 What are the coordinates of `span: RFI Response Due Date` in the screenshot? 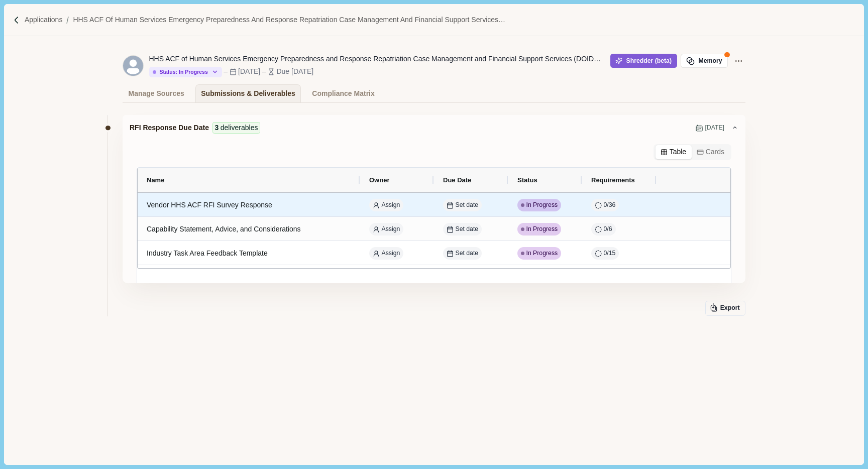 It's located at (169, 128).